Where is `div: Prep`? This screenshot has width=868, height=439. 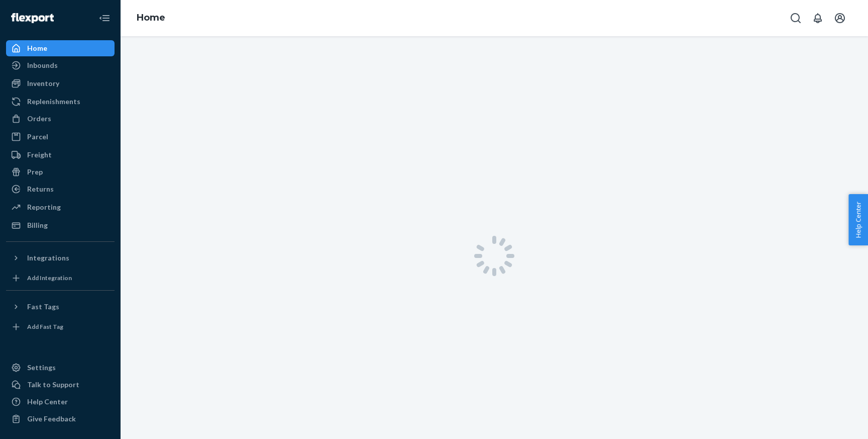 div: Prep is located at coordinates (35, 172).